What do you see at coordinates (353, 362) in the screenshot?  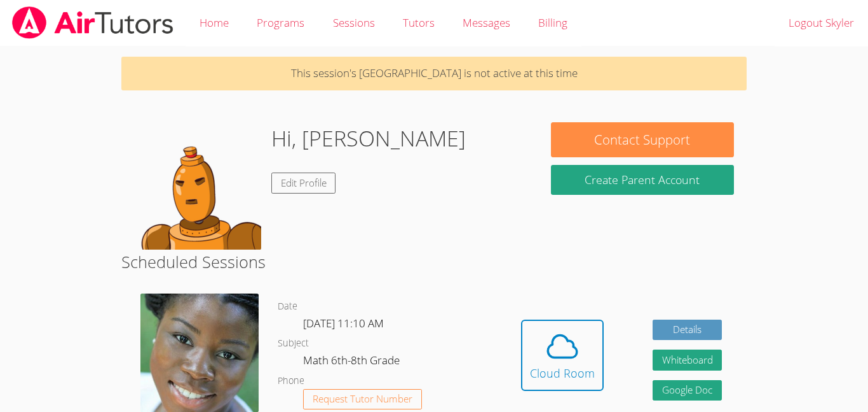 I see `dd: Math 6th-8th Grade` at bounding box center [353, 362].